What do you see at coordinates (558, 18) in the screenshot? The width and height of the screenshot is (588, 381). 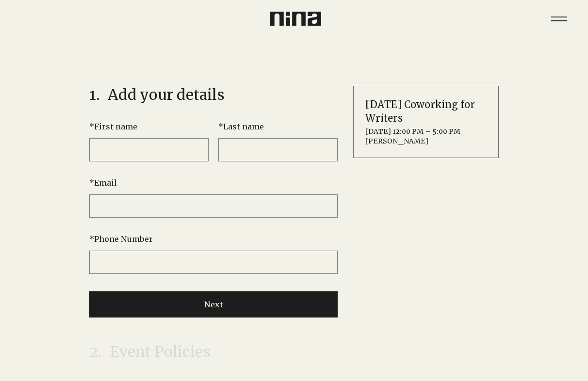 I see `nav: Site` at bounding box center [558, 18].